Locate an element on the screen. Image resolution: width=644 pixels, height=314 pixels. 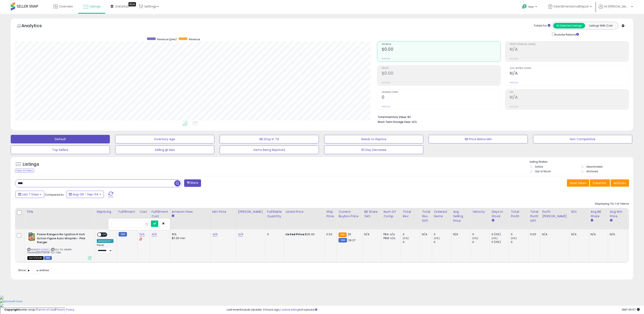
div: Listed Price is located at coordinates (304, 212).